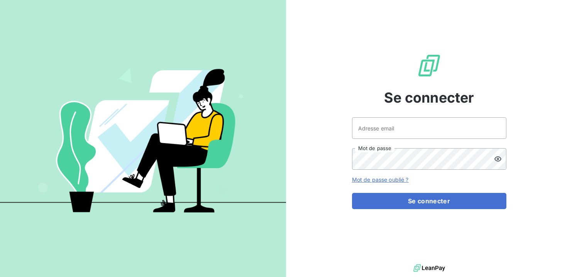 Image resolution: width=572 pixels, height=277 pixels. Describe the element at coordinates (430, 201) in the screenshot. I see `button: Se connecter` at that location.